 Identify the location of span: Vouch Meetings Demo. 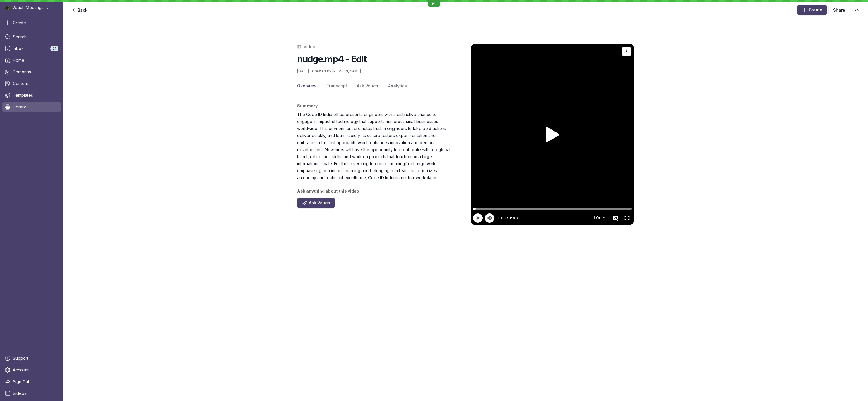
(31, 8).